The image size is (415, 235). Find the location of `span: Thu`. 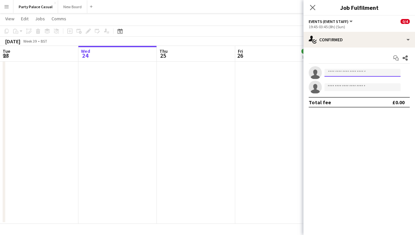

span: Thu is located at coordinates (163, 51).